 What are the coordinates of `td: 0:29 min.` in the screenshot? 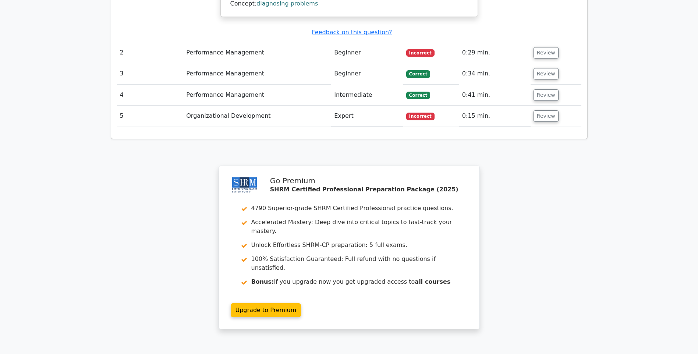 It's located at (495, 53).